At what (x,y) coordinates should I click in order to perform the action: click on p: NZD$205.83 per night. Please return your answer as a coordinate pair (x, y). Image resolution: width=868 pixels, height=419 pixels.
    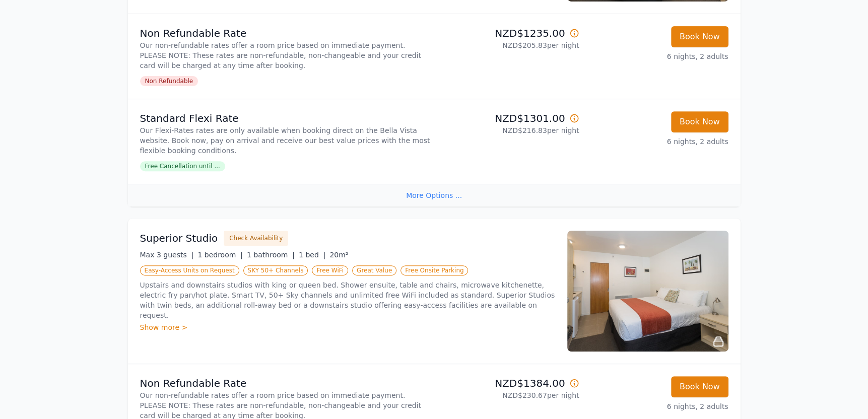
    Looking at the image, I should click on (509, 45).